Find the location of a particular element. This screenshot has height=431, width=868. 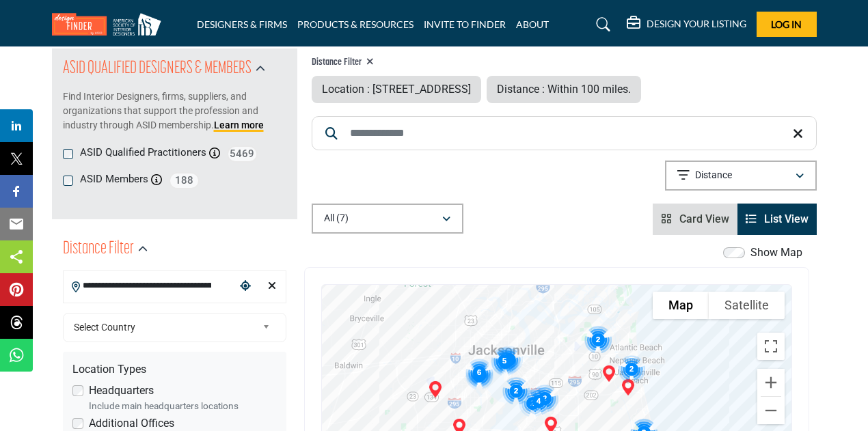

a: View Card is located at coordinates (695, 219).